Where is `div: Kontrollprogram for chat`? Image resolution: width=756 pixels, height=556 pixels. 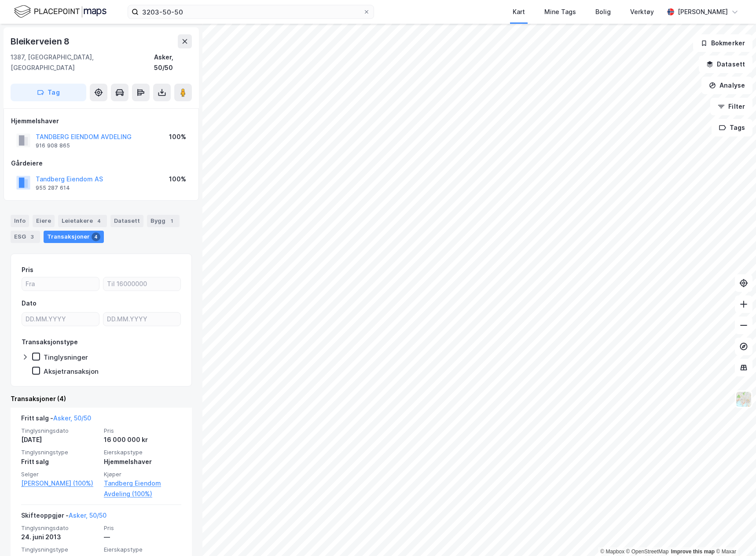
div: Kontrollprogram for chat is located at coordinates (734, 535).